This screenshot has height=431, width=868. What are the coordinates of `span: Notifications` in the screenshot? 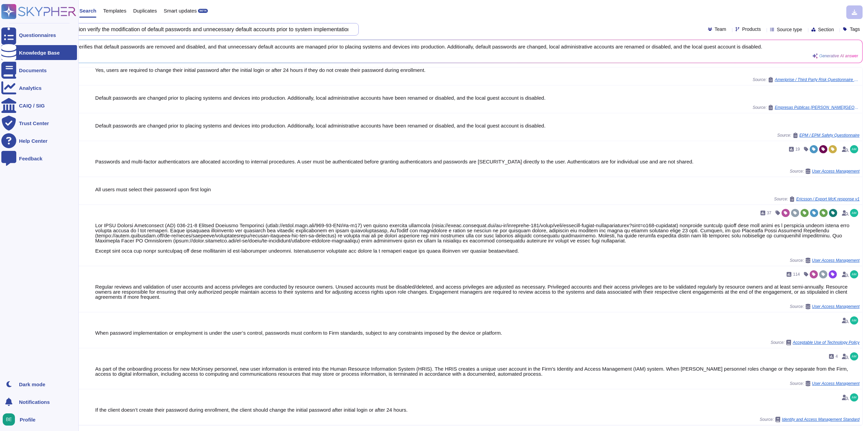 It's located at (34, 402).